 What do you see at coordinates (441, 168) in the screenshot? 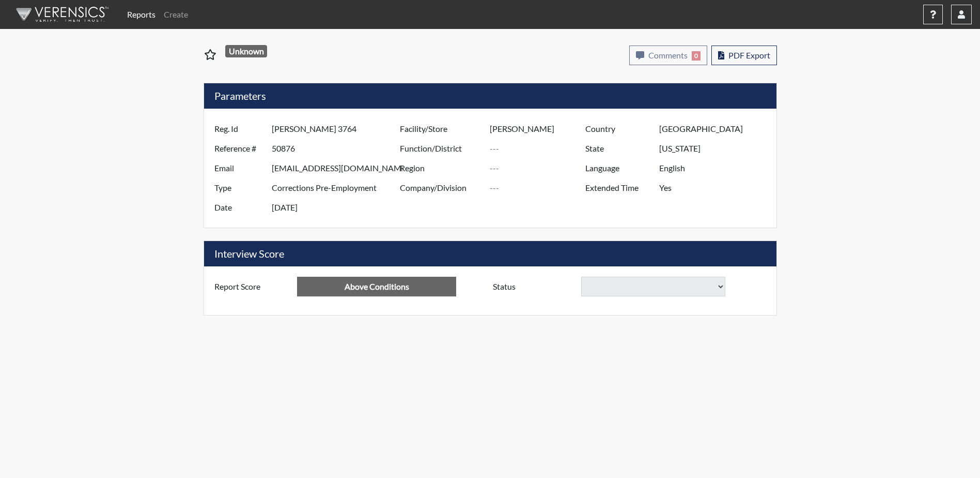
I see `label: Region` at bounding box center [441, 168].